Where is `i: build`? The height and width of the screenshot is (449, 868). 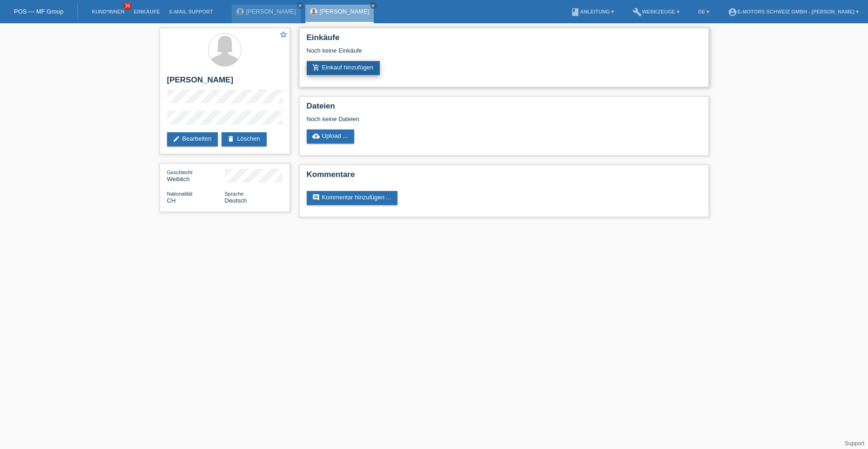
i: build is located at coordinates (637, 12).